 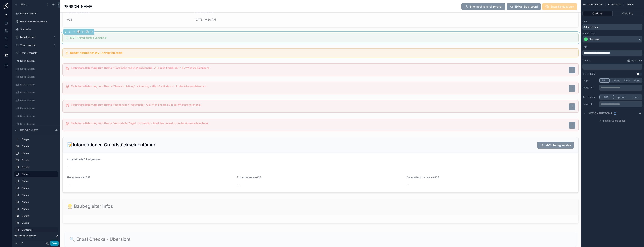 I want to click on label: Cover photo, so click(x=590, y=97).